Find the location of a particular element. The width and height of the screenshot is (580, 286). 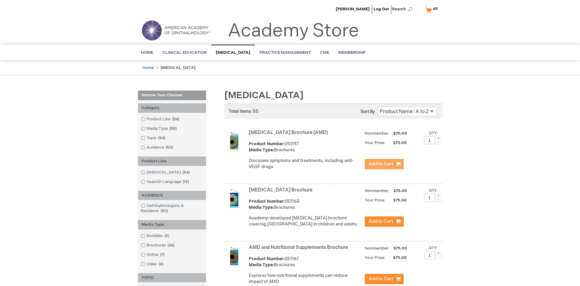

a: Brochures46 is located at coordinates (158, 246).